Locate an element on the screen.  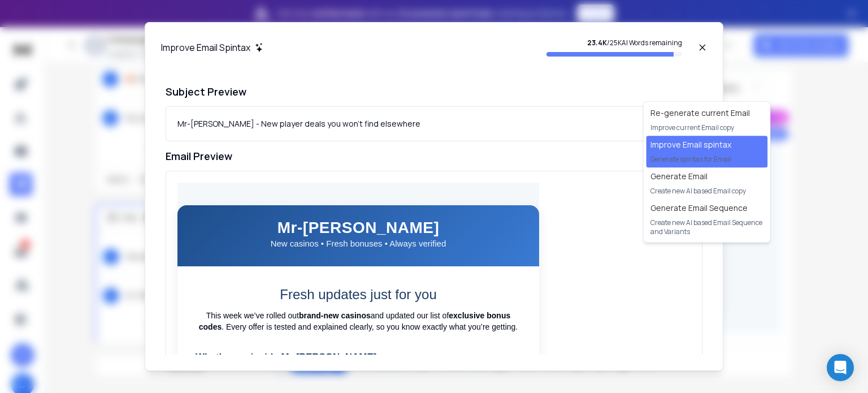
p: Create new AI based Email Sequence and Variants is located at coordinates (706, 228).